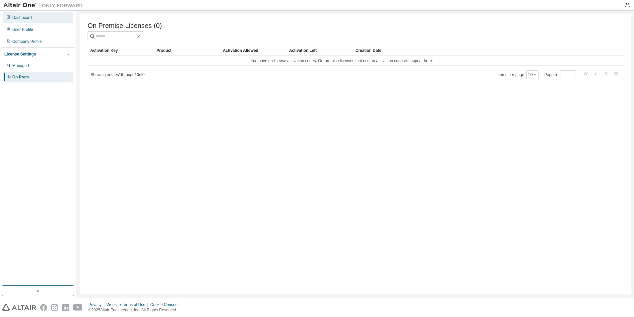 The width and height of the screenshot is (634, 317). Describe the element at coordinates (98, 304) in the screenshot. I see `div: Privacy` at that location.